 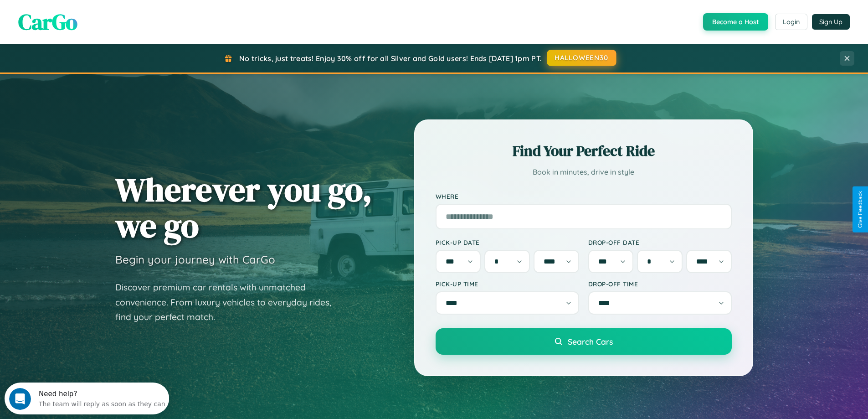 I want to click on div: Open Intercom Messenger, so click(x=86, y=16).